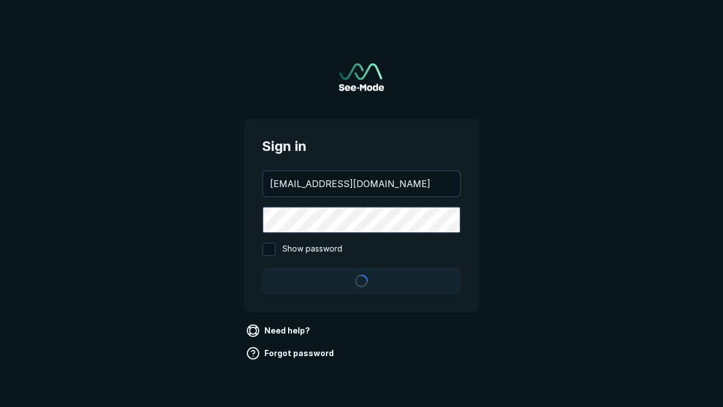 The height and width of the screenshot is (407, 723). Describe the element at coordinates (362, 77) in the screenshot. I see `a: Go to sign in` at that location.